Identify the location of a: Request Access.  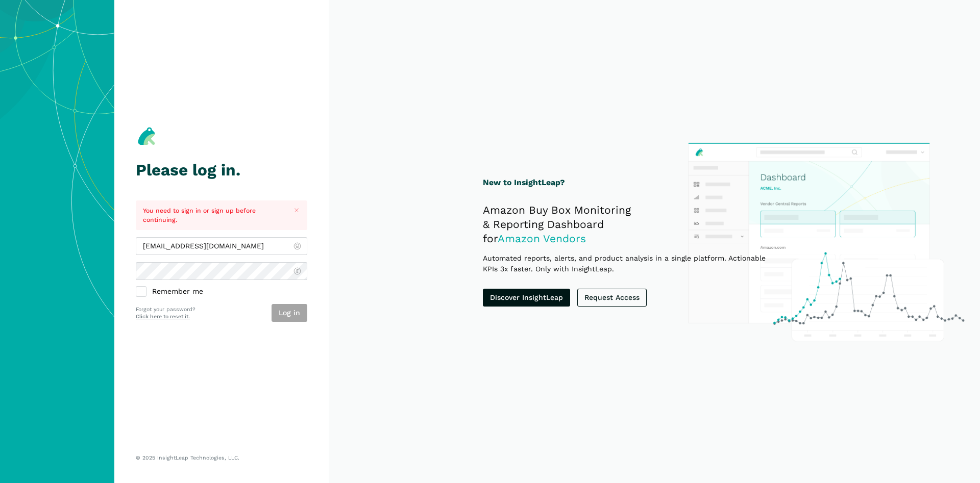
(612, 298).